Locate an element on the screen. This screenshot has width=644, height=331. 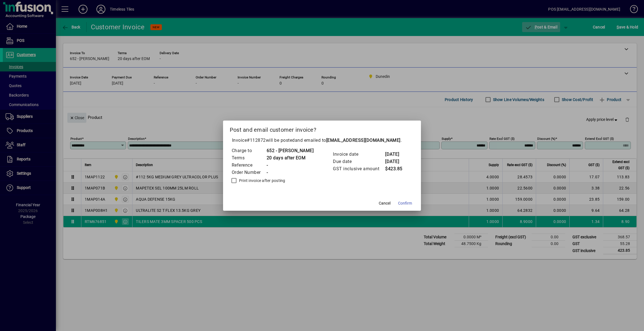
label: Print invoice after posting is located at coordinates (262, 181).